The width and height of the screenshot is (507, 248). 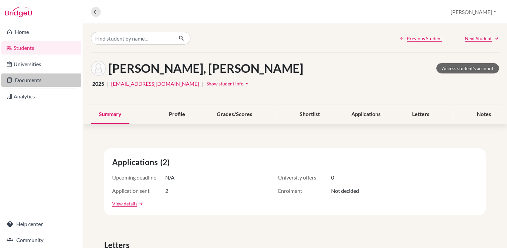 I want to click on span: Next Student, so click(x=478, y=38).